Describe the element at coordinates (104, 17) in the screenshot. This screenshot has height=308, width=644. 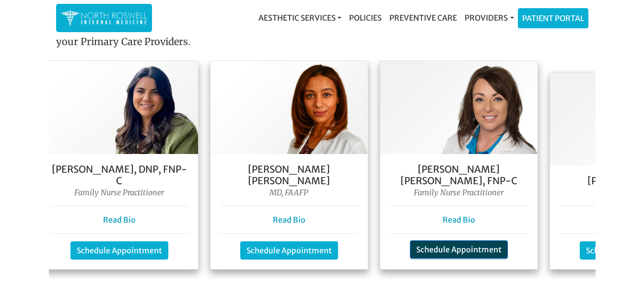
I see `img: North Roswell Internal Medicine` at that location.